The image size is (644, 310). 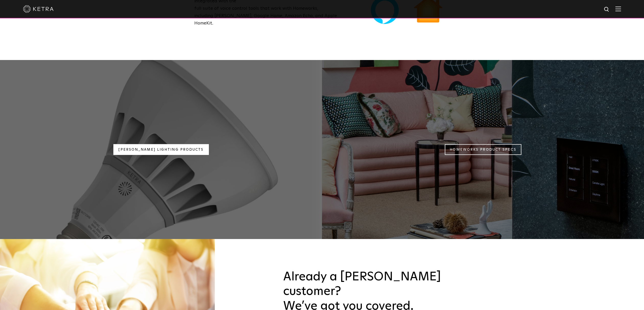 What do you see at coordinates (618, 9) in the screenshot?
I see `img: Hamburger%20Nav.svg` at bounding box center [618, 9].